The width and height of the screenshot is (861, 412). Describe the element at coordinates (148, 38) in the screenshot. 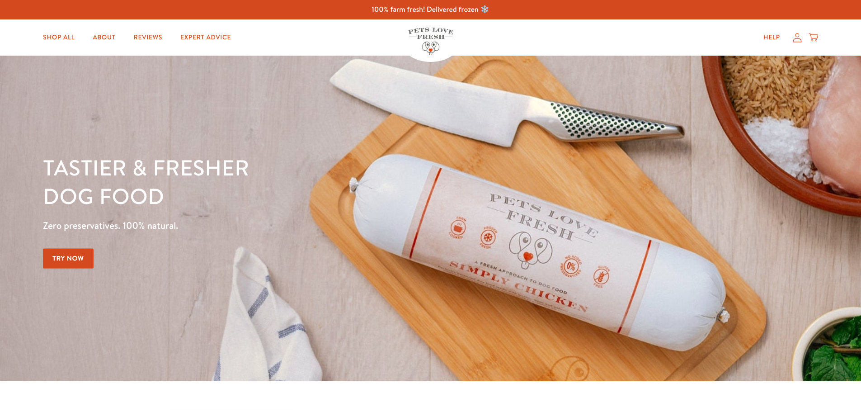

I see `a: Reviews` at that location.